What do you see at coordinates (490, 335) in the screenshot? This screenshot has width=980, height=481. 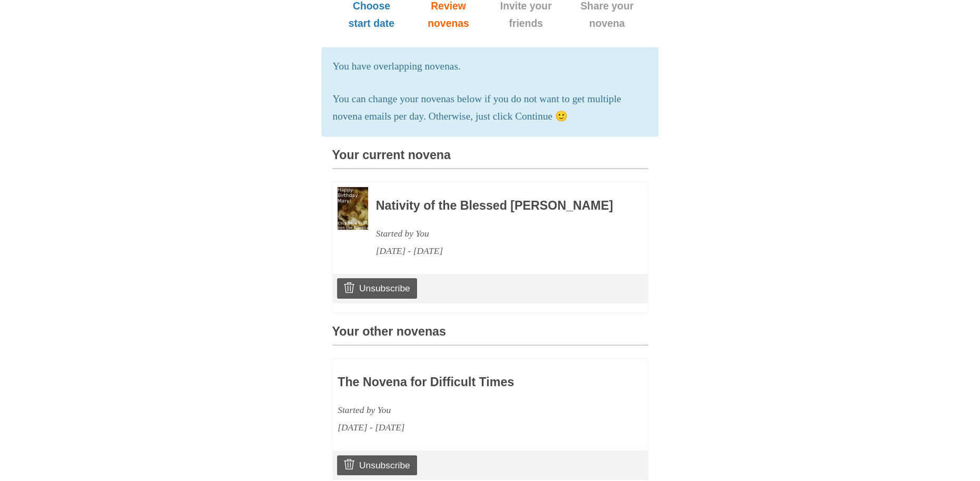 I see `h3: Your other novenas` at bounding box center [490, 335].